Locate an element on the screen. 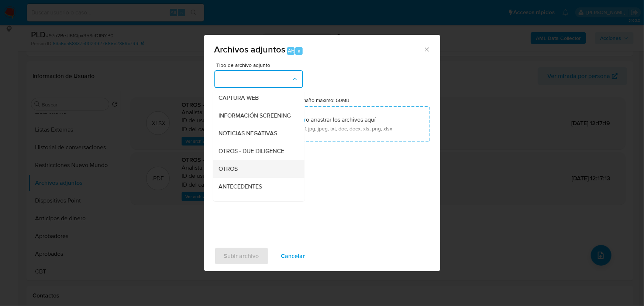 This screenshot has width=644, height=306. span: ACTA CONSITUTIVA DE LA PERSONA JURÍDICA is located at coordinates (257, 208).